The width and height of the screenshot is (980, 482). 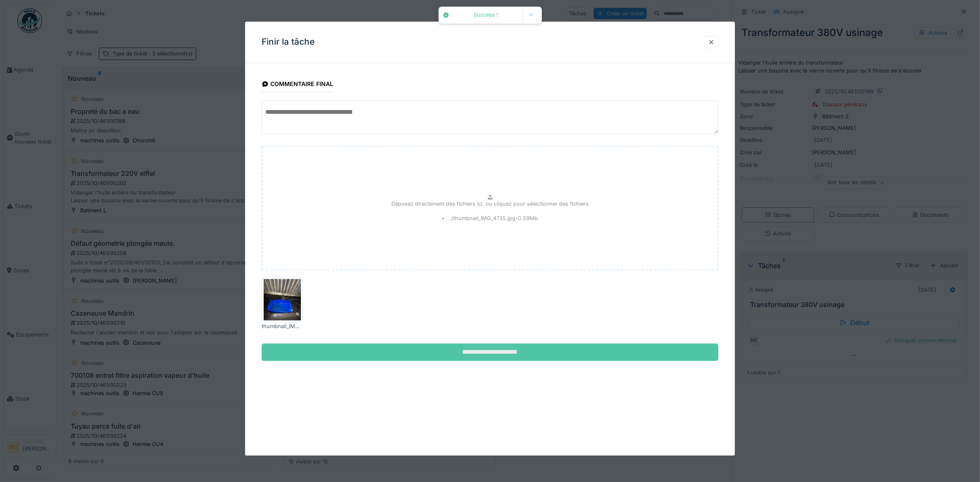 I want to click on div: Commentaire final, so click(x=297, y=85).